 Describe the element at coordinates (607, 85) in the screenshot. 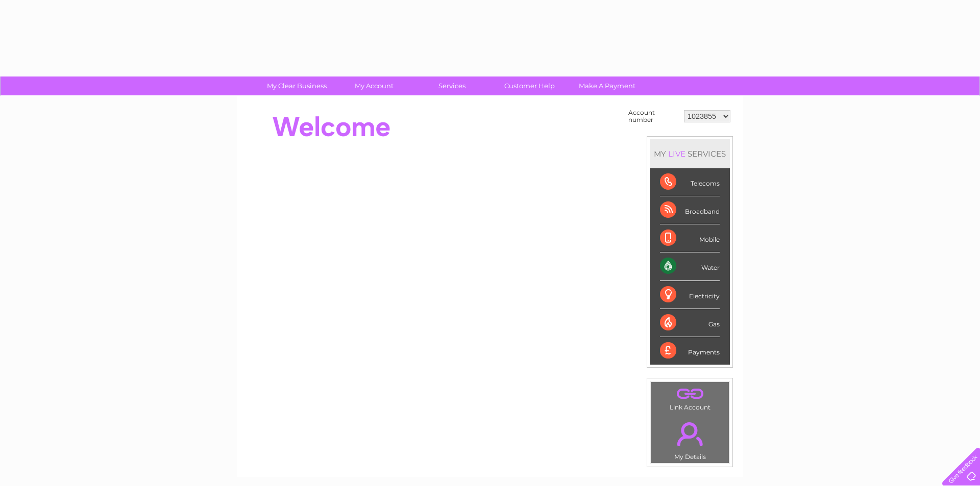

I see `a: Make A Payment` at that location.